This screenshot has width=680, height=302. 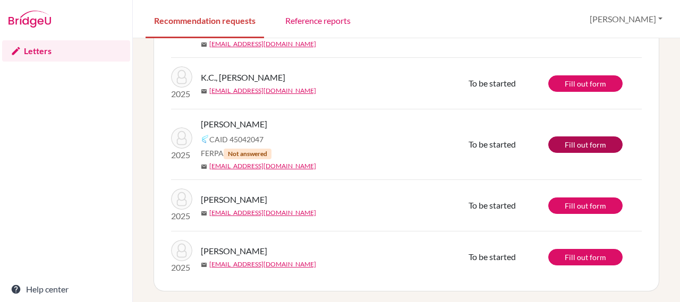 What do you see at coordinates (205, 139) in the screenshot?
I see `img: Common App logo` at bounding box center [205, 139].